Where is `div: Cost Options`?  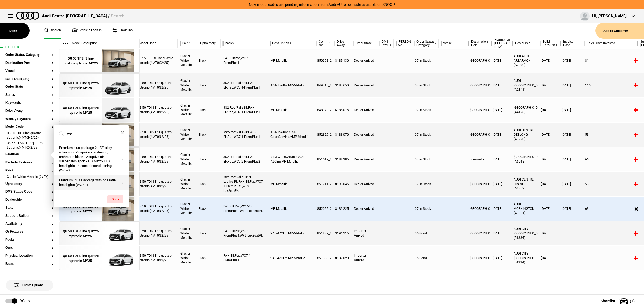 div: Cost Options is located at coordinates (291, 44).